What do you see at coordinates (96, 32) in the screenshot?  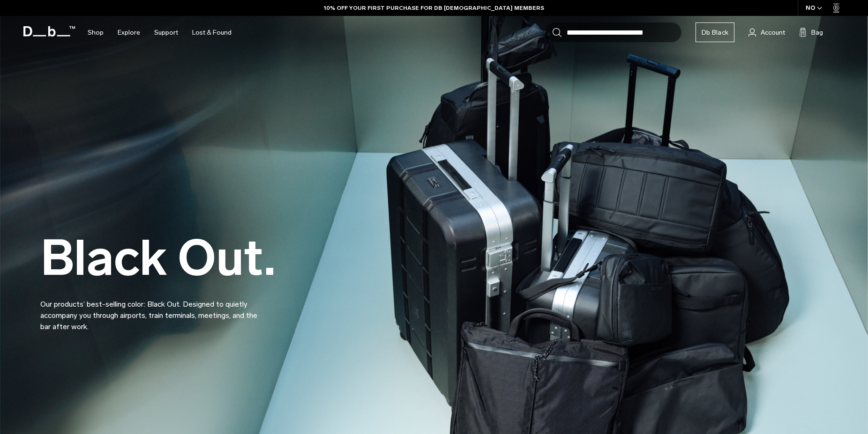 I see `a: Shop` at bounding box center [96, 32].